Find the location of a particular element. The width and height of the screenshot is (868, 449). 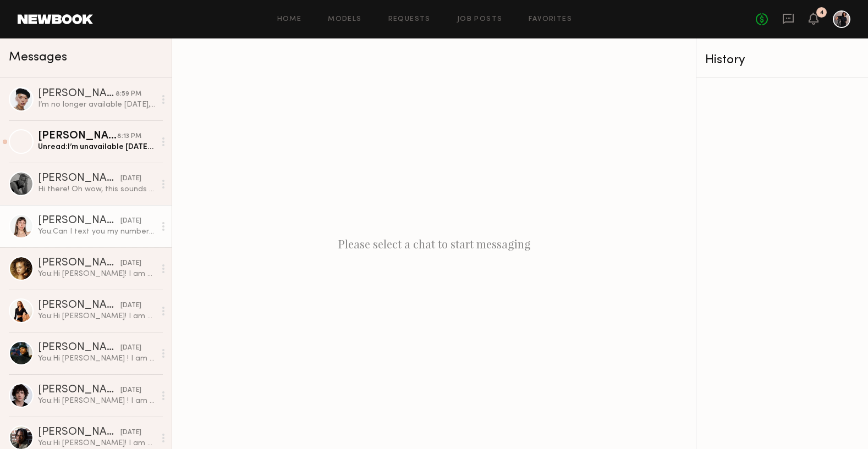

a: Models is located at coordinates (344, 20).